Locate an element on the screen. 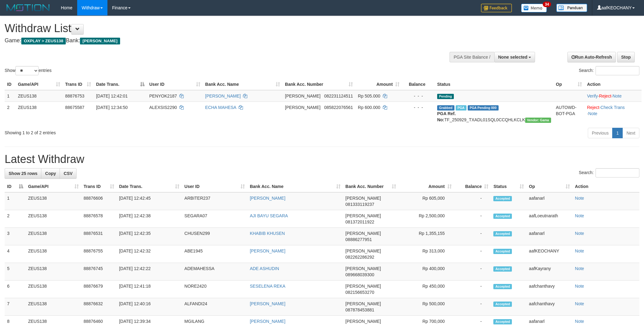  td: 5 is located at coordinates (15, 271).